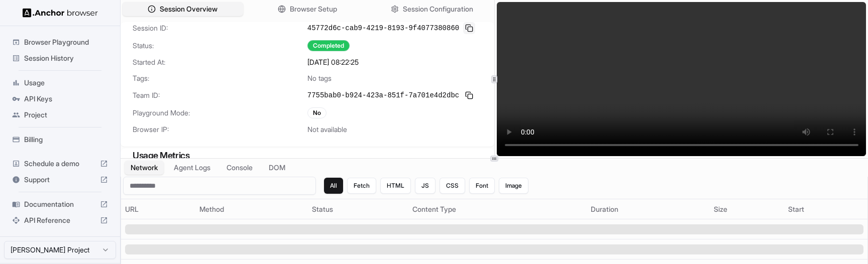 This screenshot has height=264, width=868. I want to click on div: API Keys, so click(60, 99).